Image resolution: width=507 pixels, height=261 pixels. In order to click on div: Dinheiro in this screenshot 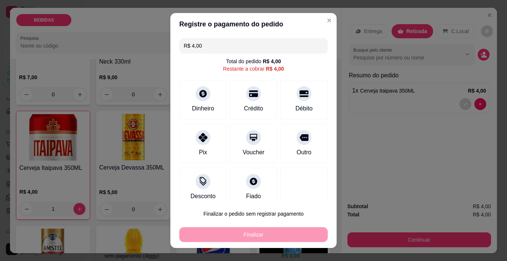, I will do `click(203, 108)`.